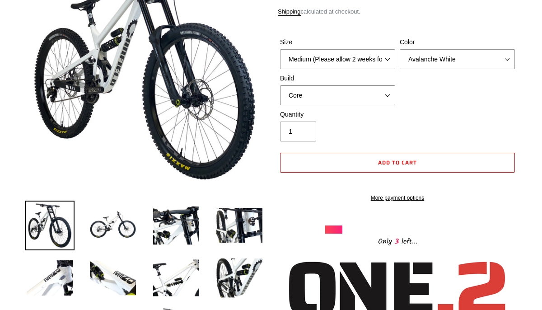  I want to click on a: More payment options, so click(398, 198).